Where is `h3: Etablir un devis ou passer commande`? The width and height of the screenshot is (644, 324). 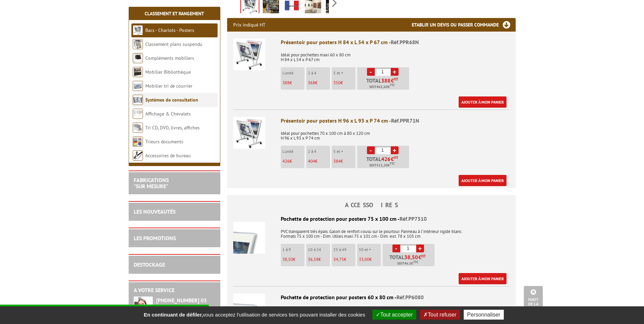 h3: Etablir un devis ou passer commande is located at coordinates (464, 25).